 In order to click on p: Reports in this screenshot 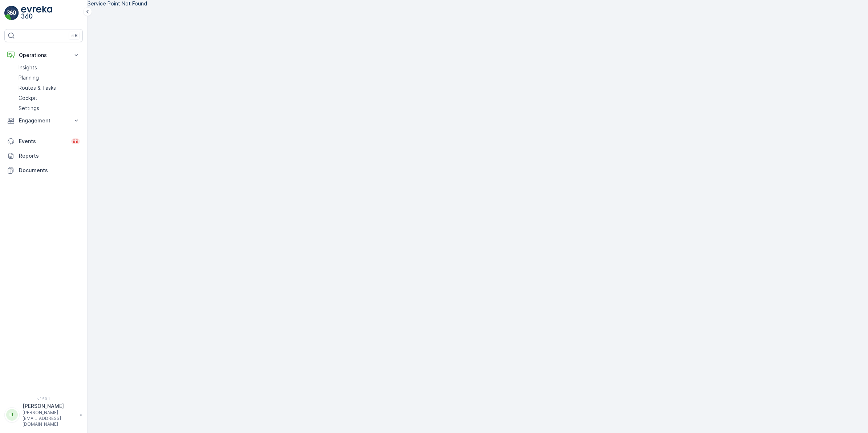, I will do `click(50, 155)`.